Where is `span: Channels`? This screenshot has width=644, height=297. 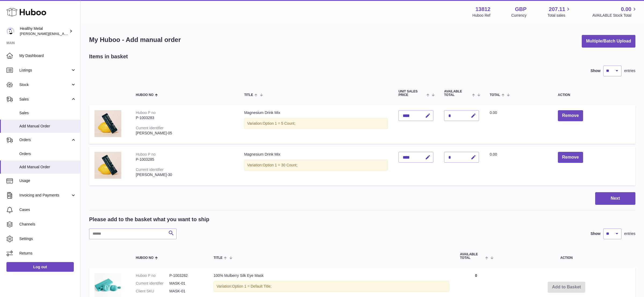
span: Channels is located at coordinates (48, 224).